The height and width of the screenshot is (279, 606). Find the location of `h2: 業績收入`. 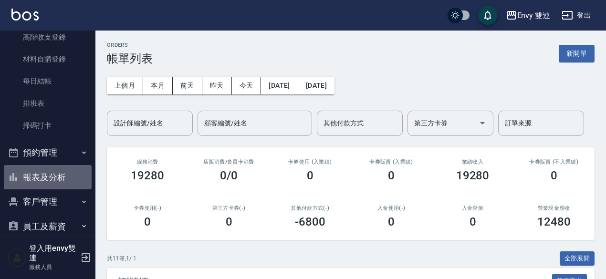

h2: 業績收入 is located at coordinates (472, 162).